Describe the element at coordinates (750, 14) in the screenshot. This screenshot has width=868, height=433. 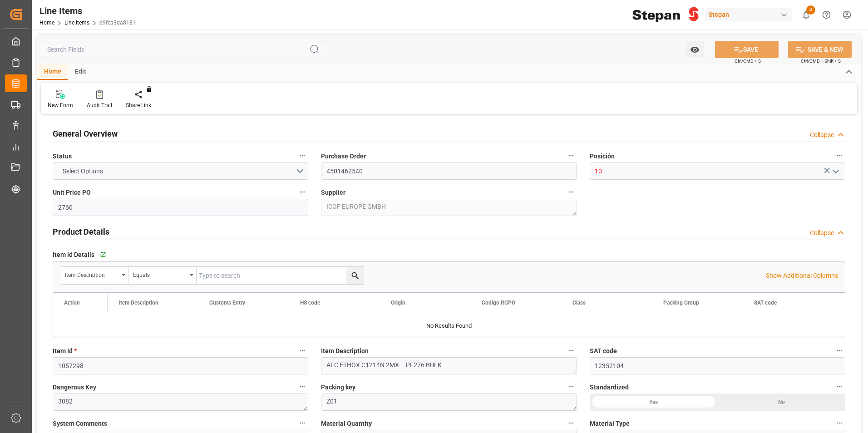
I see `button: Stepan` at that location.